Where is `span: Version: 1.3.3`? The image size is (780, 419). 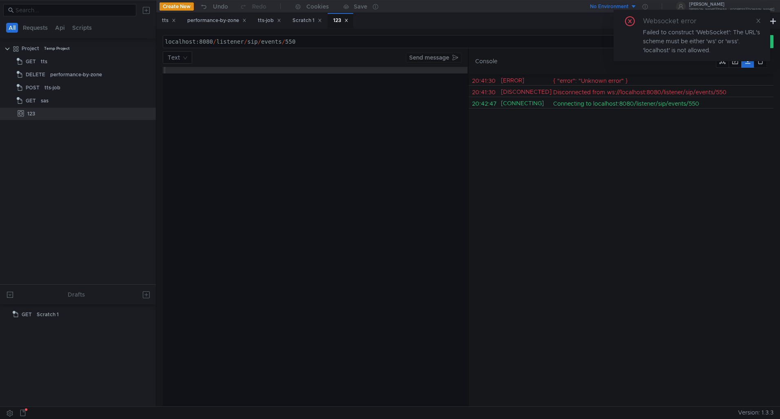 span: Version: 1.3.3 is located at coordinates (755, 412).